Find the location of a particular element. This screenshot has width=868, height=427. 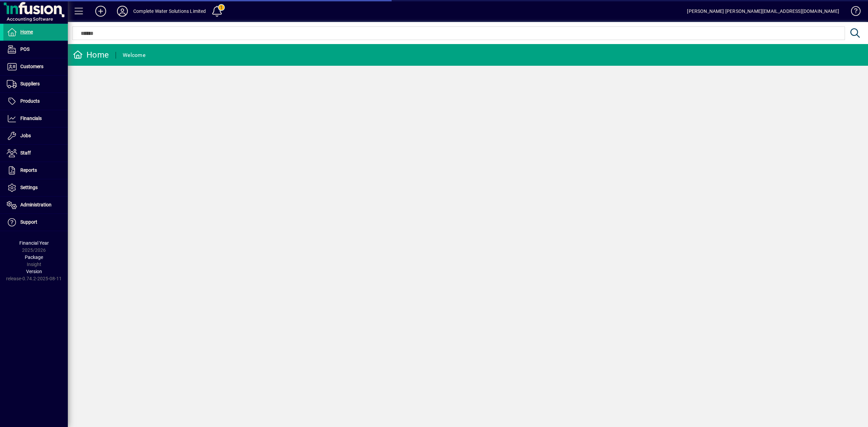

span: Support is located at coordinates (29, 222).